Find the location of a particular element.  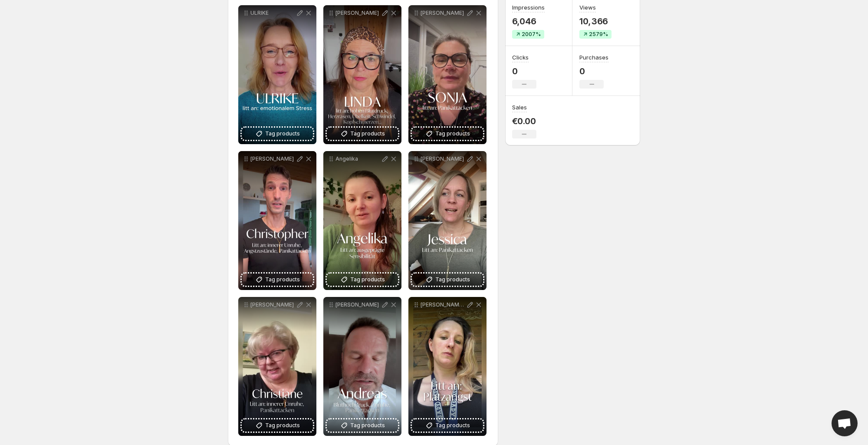

p: €0.00 is located at coordinates (524, 121).